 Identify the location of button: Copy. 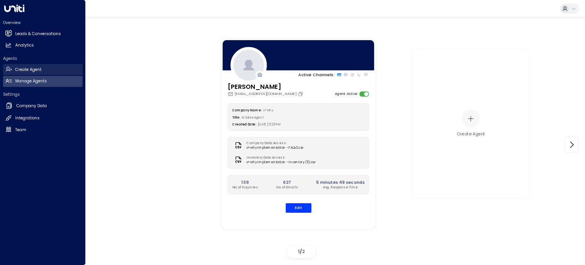
(301, 94).